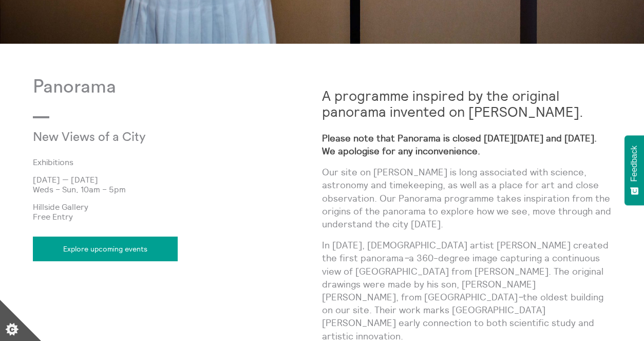 The image size is (644, 341). What do you see at coordinates (177, 217) in the screenshot?
I see `p: Free Entry` at bounding box center [177, 217].